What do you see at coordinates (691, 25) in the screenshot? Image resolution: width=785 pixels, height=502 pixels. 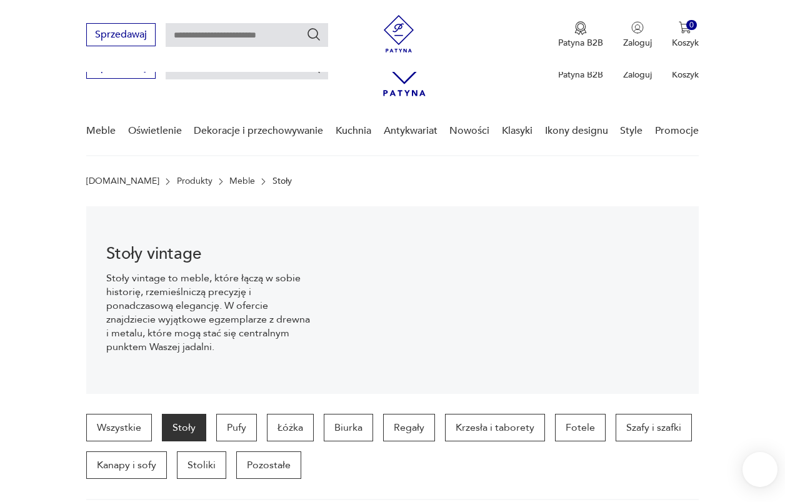 I see `div: 0` at bounding box center [691, 25].